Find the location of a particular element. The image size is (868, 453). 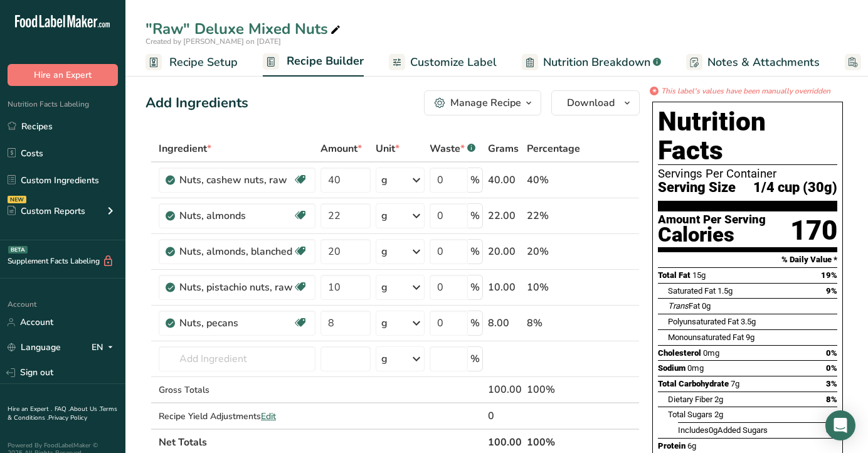

div: 10% is located at coordinates (553, 287).